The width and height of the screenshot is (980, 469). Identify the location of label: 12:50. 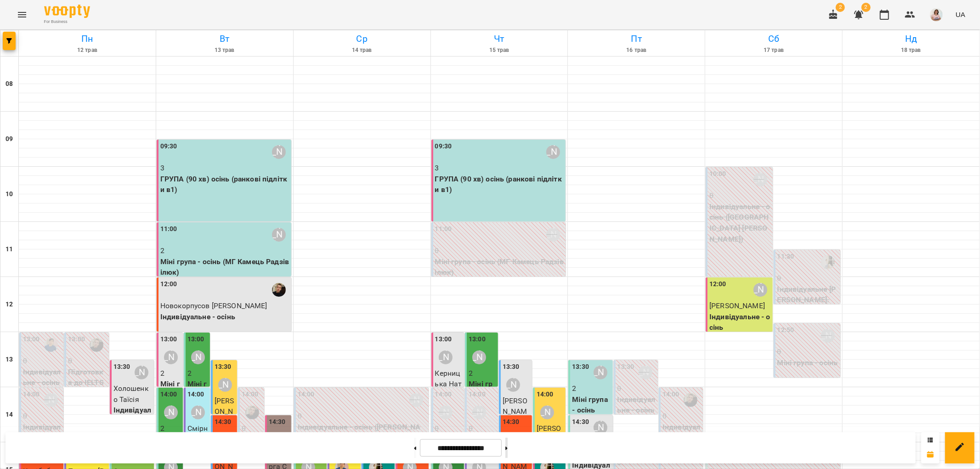
(786, 331).